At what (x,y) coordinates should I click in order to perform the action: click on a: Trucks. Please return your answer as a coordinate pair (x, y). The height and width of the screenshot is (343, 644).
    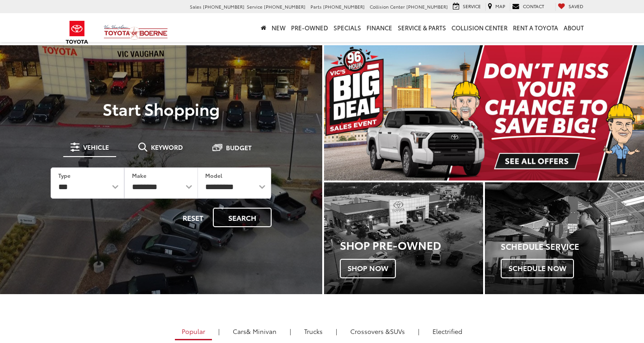
    Looking at the image, I should click on (313, 331).